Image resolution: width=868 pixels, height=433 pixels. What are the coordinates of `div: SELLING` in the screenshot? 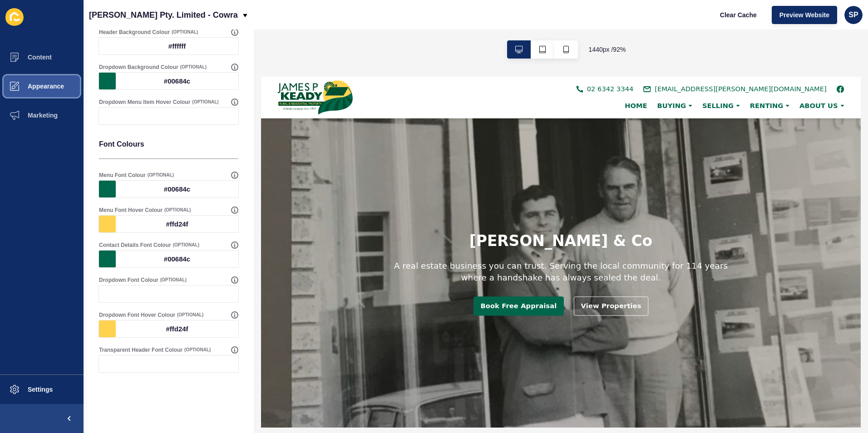 It's located at (502, 32).